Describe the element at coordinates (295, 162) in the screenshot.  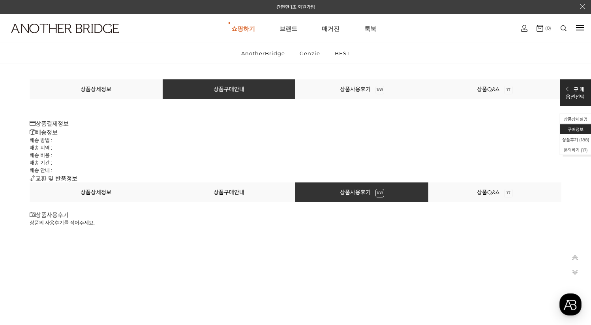
I see `li: 배송 기간 :` at that location.